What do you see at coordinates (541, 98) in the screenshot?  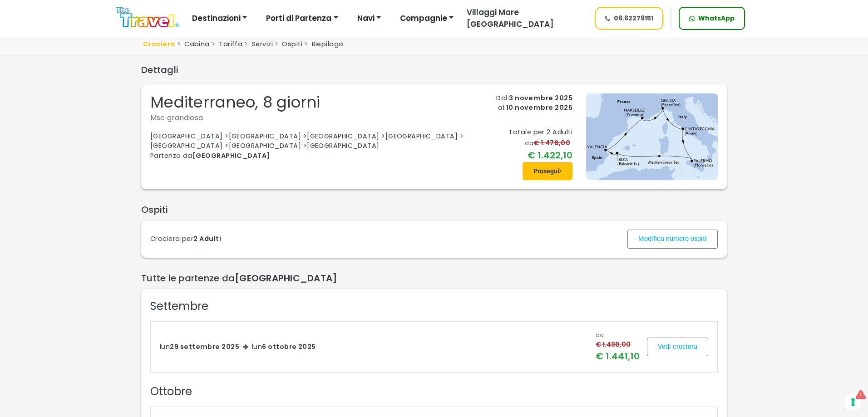 I see `span: 3 novembre 2025` at bounding box center [541, 98].